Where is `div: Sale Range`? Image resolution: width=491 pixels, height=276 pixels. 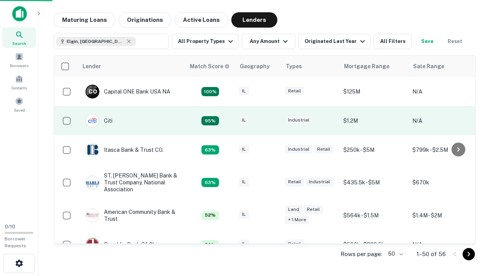
div: Sale Range is located at coordinates (428, 66).